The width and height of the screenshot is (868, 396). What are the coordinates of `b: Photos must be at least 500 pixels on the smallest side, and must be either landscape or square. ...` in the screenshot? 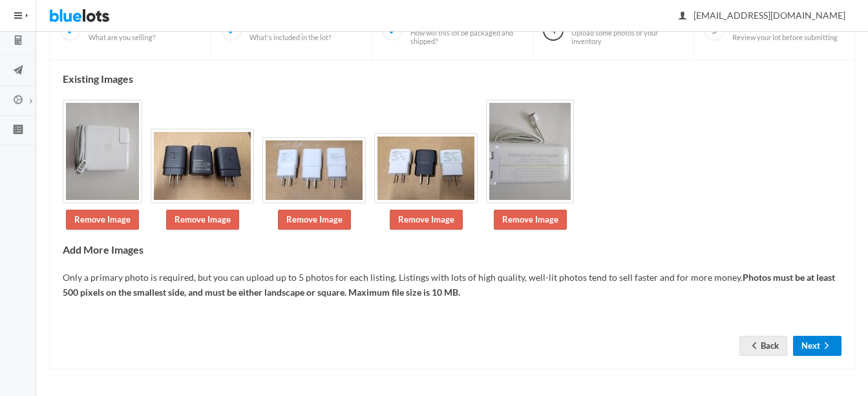 It's located at (449, 285).